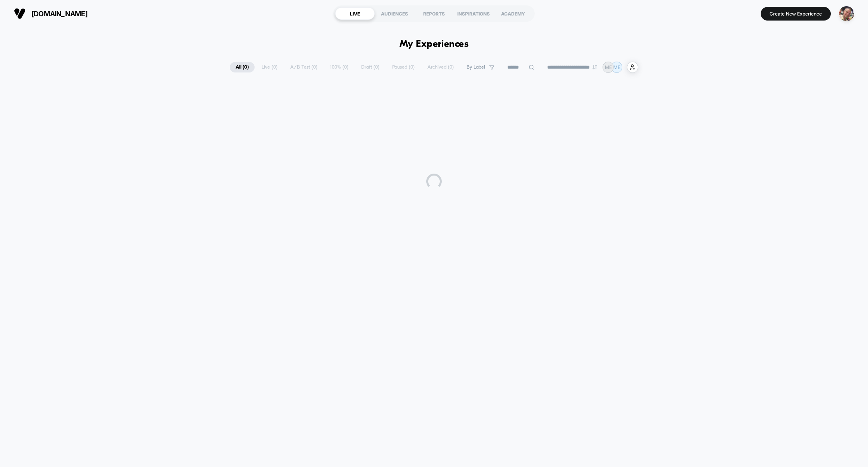 The width and height of the screenshot is (868, 467). Describe the element at coordinates (242, 67) in the screenshot. I see `span: All ( 0 )` at that location.